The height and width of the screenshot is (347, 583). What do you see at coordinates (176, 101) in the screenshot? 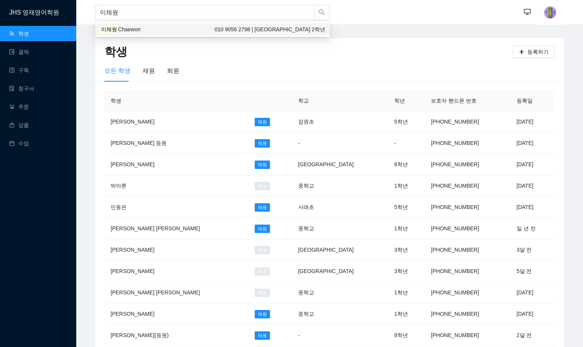
I see `th: 학생` at bounding box center [176, 101].